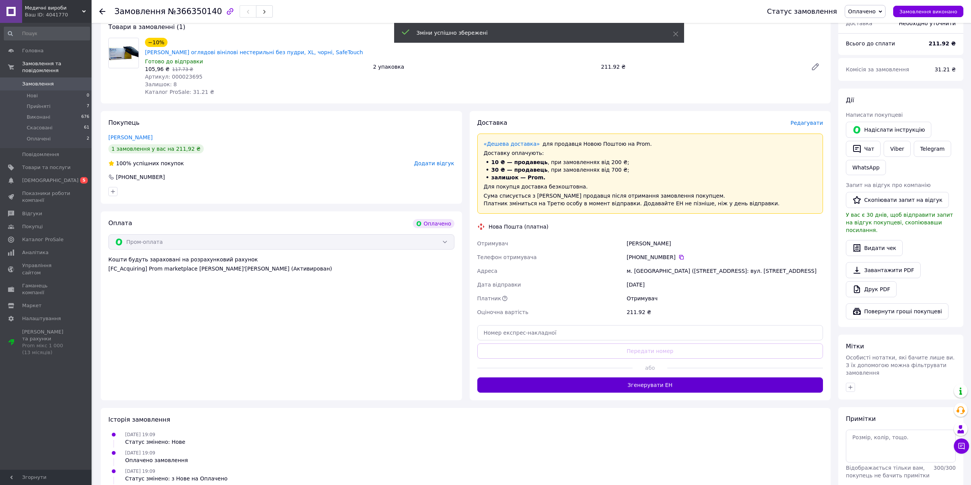  Describe the element at coordinates (507, 257) in the screenshot. I see `span: Телефон отримувача` at that location.